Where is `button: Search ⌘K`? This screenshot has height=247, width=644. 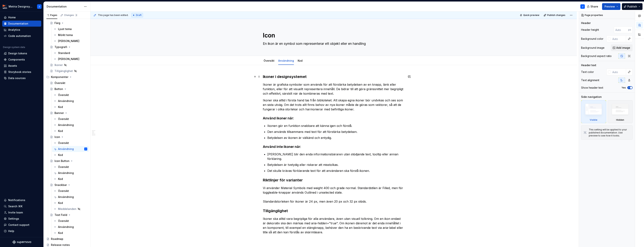 button: Search ⌘K is located at coordinates (22, 207).